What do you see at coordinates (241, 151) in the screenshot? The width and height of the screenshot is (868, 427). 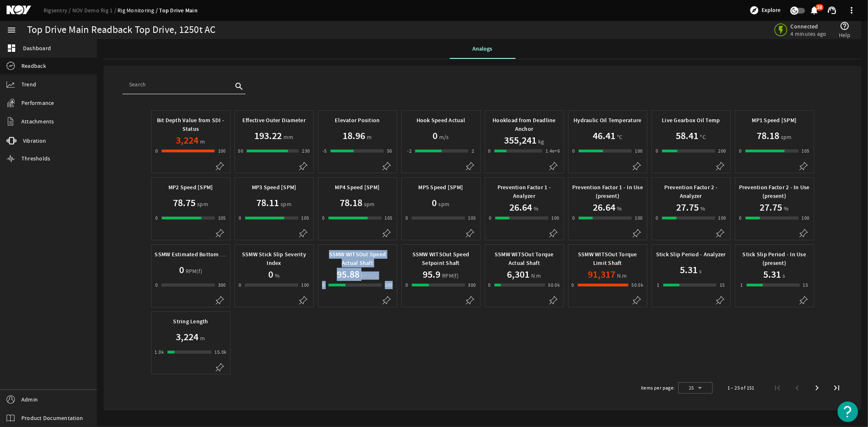 I see `div: 50` at bounding box center [241, 151].